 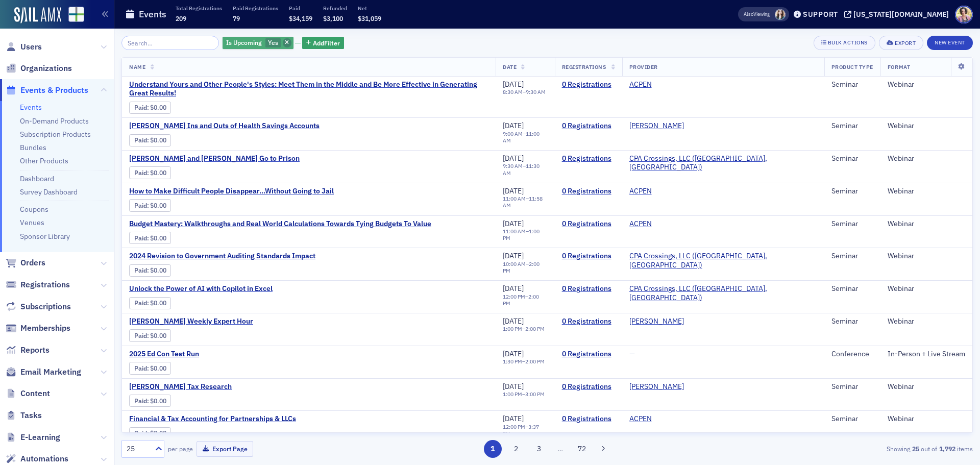 What do you see at coordinates (643, 67) in the screenshot?
I see `span: Provider` at bounding box center [643, 67].